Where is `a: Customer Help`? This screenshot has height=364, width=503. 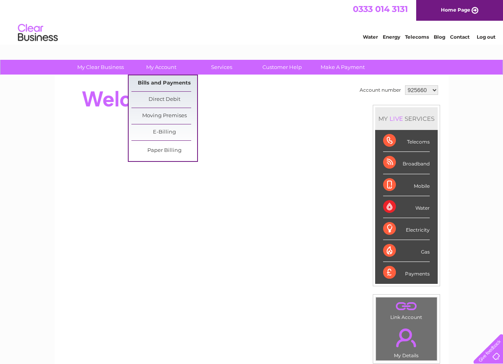
a: Customer Help is located at coordinates (282, 67).